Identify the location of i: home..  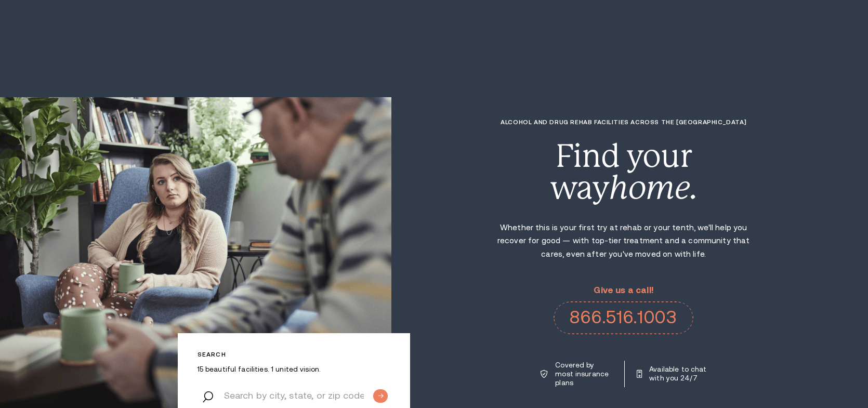
(653, 188).